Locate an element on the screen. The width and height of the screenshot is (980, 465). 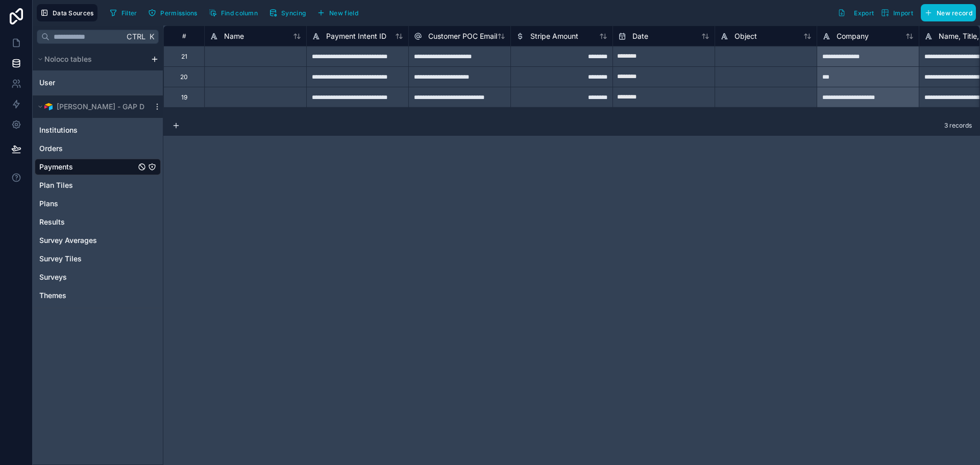
span: 3 records is located at coordinates (958, 126).